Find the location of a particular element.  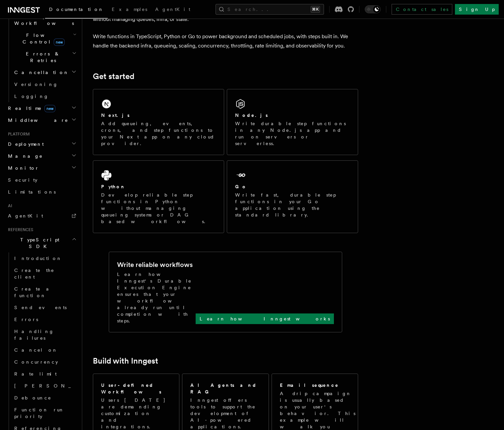

a: Introduction is located at coordinates (45, 258).